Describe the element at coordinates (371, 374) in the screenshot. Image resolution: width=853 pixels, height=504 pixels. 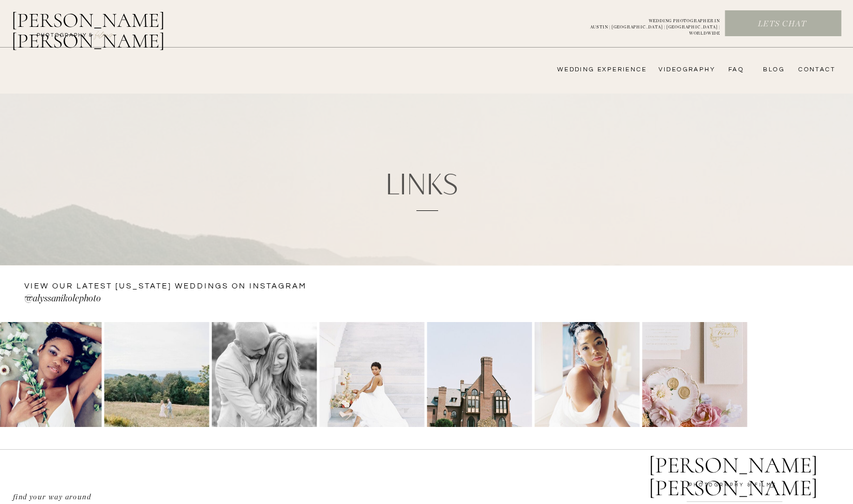
I see `img: richmond-capitol-bridal-session-Night-black-and-white-Natalie-Jayne-photographer-Photography-wedd...` at that location.